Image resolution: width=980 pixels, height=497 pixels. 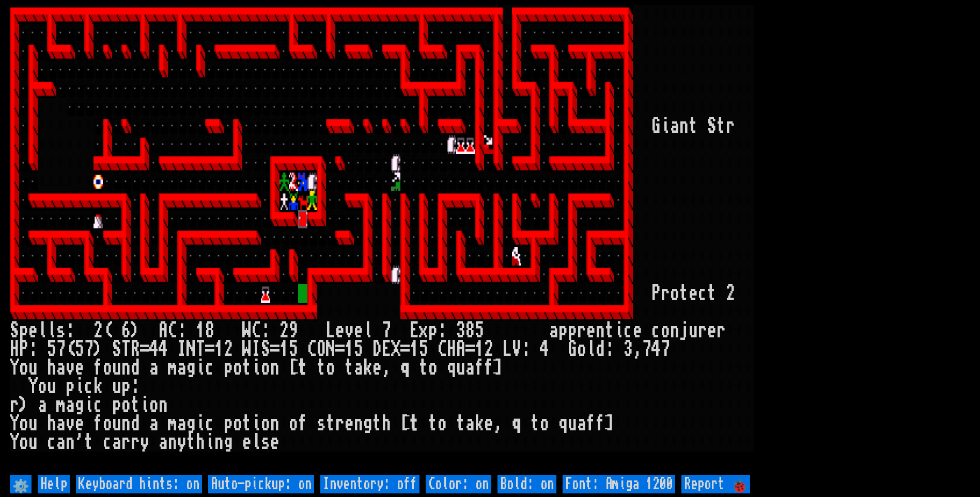 I want to click on div: y, so click(x=182, y=442).